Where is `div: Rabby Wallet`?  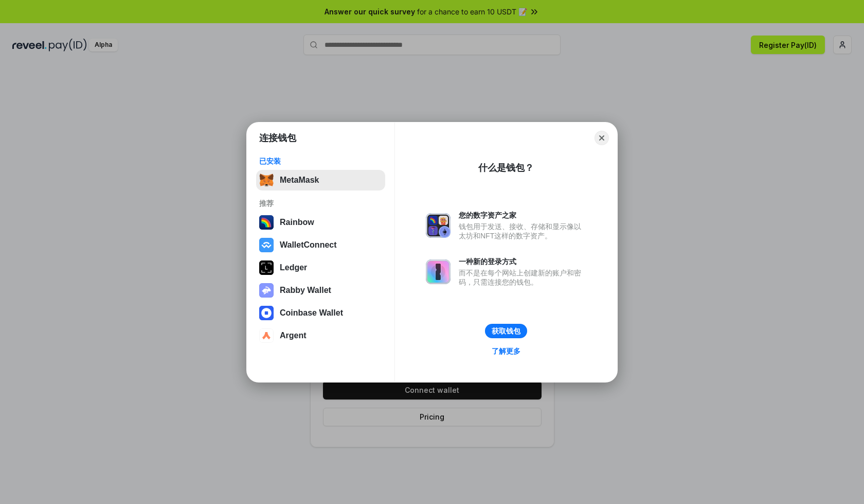 div: Rabby Wallet is located at coordinates (306, 290).